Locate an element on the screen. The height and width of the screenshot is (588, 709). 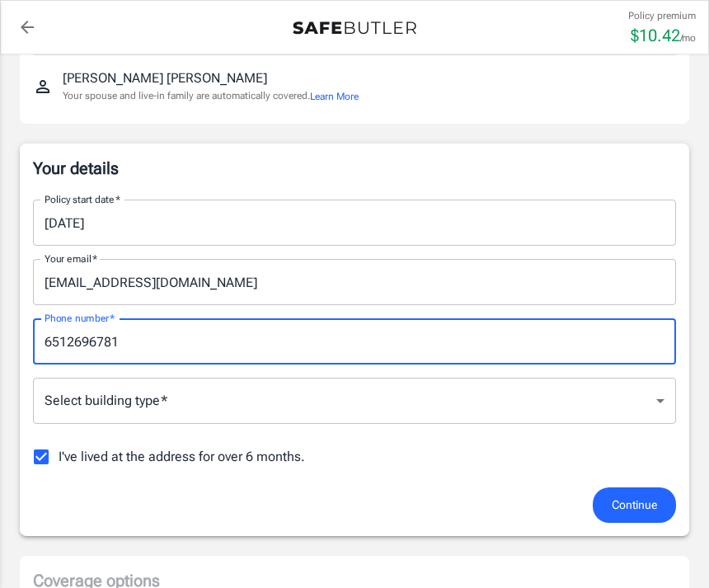
span: $ 10.42 is located at coordinates (656, 35).